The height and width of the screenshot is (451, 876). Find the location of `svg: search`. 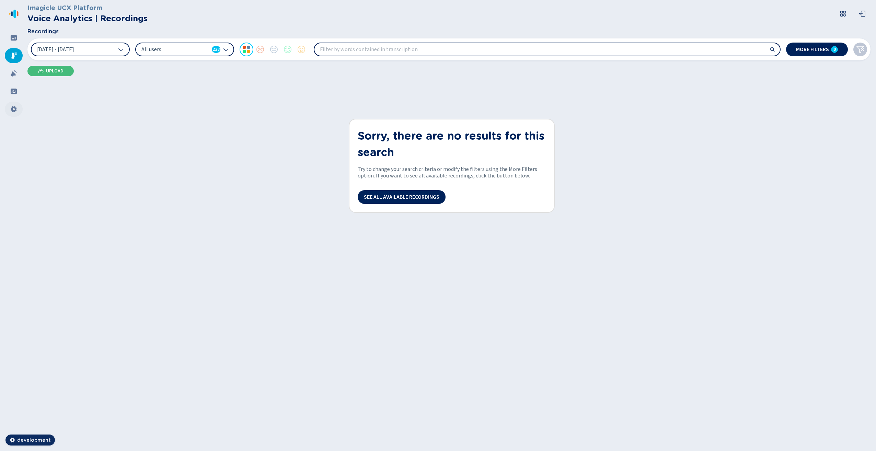

svg: search is located at coordinates (772, 49).